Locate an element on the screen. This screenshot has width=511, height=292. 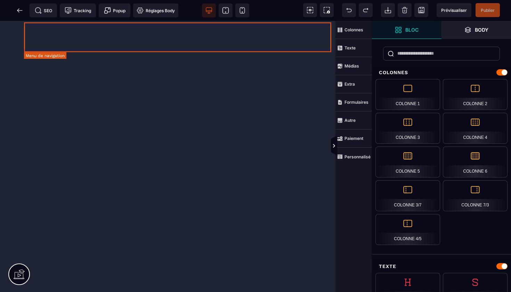
strong: Extra is located at coordinates (350, 84).